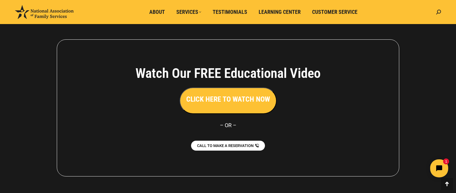 Image resolution: width=456 pixels, height=193 pixels. Describe the element at coordinates (279, 12) in the screenshot. I see `a: Learning Center` at that location.